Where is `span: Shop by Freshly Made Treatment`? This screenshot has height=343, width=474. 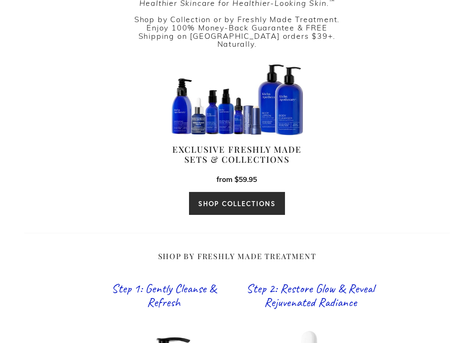
span: Shop by Freshly Made Treatment is located at coordinates (237, 256).